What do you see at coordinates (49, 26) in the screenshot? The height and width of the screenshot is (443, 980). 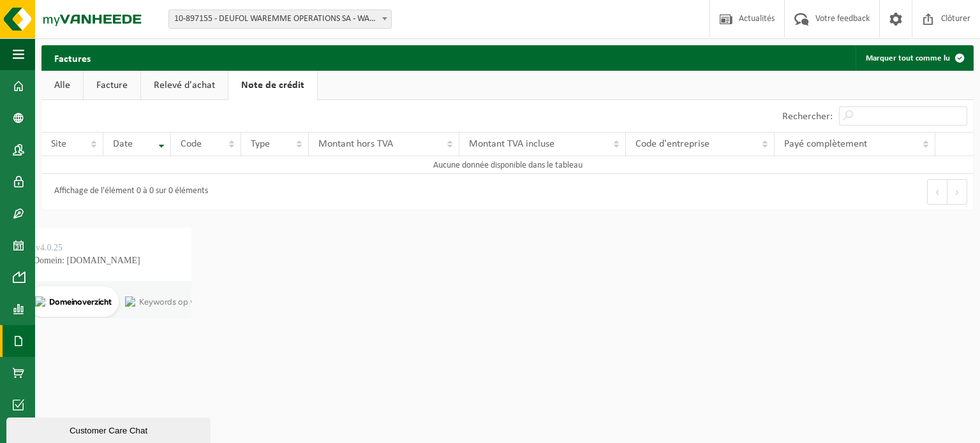 I see `div: v 4.0.25` at bounding box center [49, 26].